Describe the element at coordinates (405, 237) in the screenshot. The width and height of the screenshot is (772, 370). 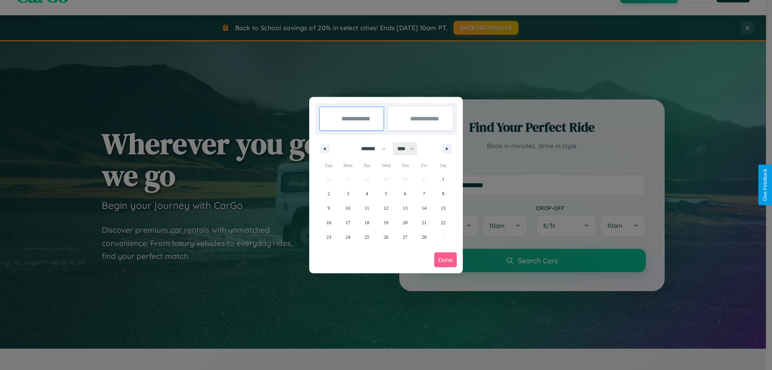
I see `span: 27` at that location.